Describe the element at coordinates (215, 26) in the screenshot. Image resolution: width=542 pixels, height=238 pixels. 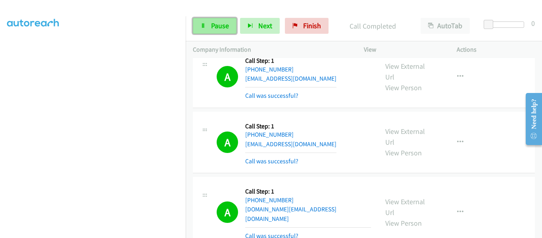
I see `a: Pause` at that location.